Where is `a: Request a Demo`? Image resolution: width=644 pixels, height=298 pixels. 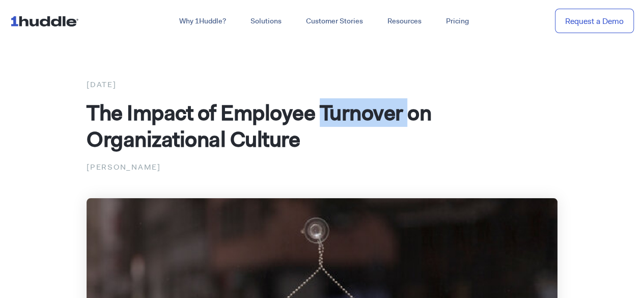
a: Request a Demo is located at coordinates (594, 21).